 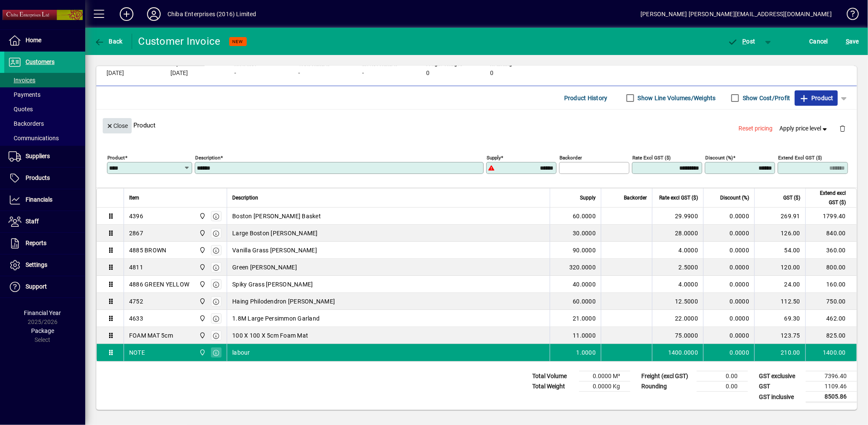 What do you see at coordinates (819, 41) in the screenshot?
I see `button: Cancel` at bounding box center [819, 41].